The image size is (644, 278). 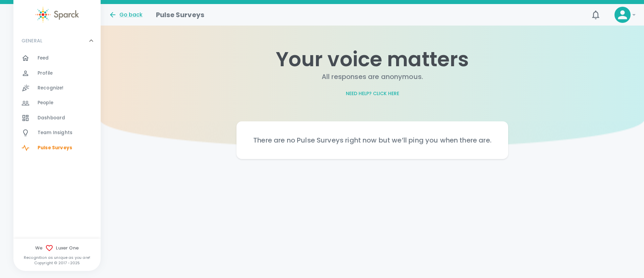 I want to click on div: Pulse Surveys, so click(x=57, y=148).